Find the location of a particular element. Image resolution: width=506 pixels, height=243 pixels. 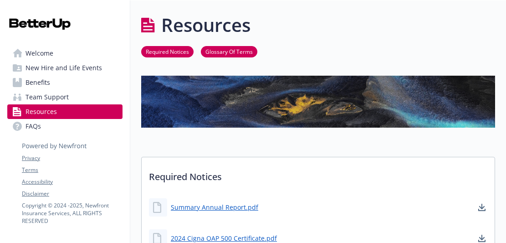

a: New Hire and Life Events is located at coordinates (65, 68).